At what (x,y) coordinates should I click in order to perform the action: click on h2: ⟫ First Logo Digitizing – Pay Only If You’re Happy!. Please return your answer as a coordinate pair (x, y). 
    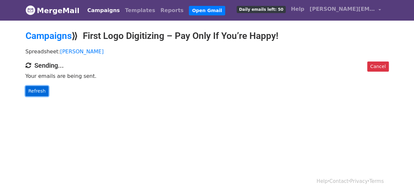
    Looking at the image, I should click on (207, 36).